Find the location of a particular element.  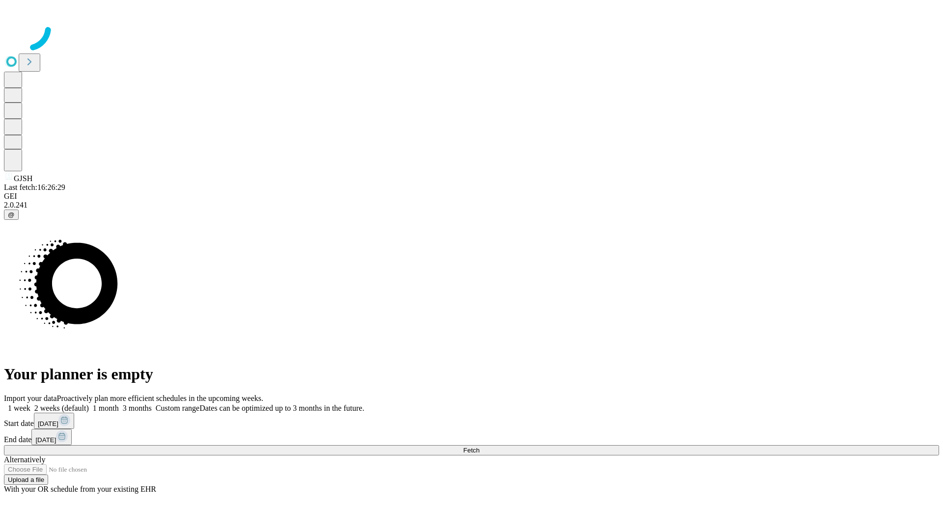

span: GJSH is located at coordinates (23, 178).